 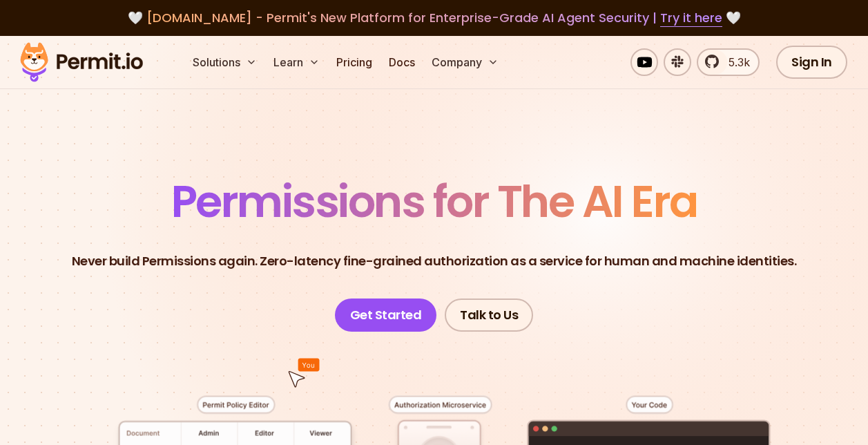 What do you see at coordinates (434, 201) in the screenshot?
I see `span: Permissions for The AI Era` at bounding box center [434, 201].